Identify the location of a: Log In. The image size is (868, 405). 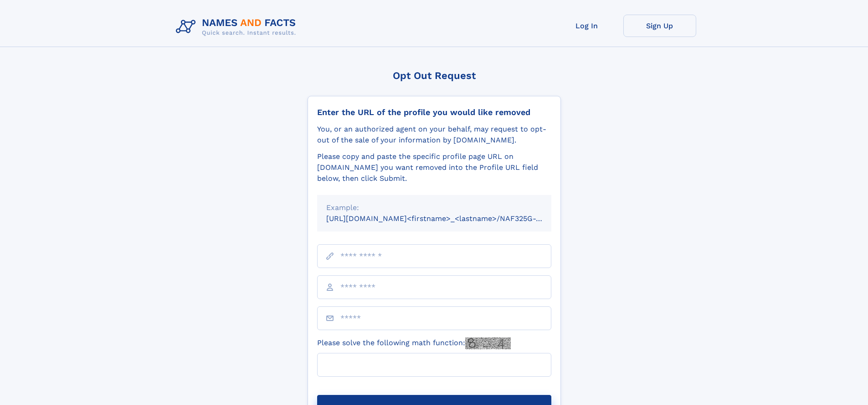
(587, 26).